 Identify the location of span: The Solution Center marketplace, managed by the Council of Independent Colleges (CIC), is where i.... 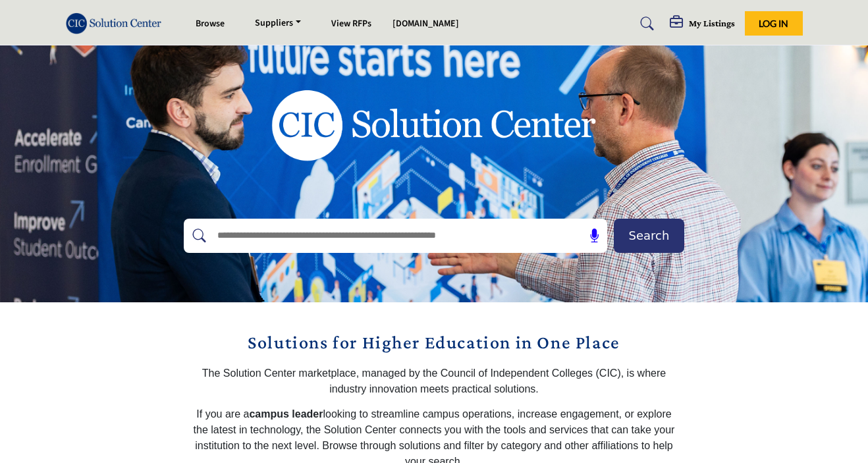
(434, 380).